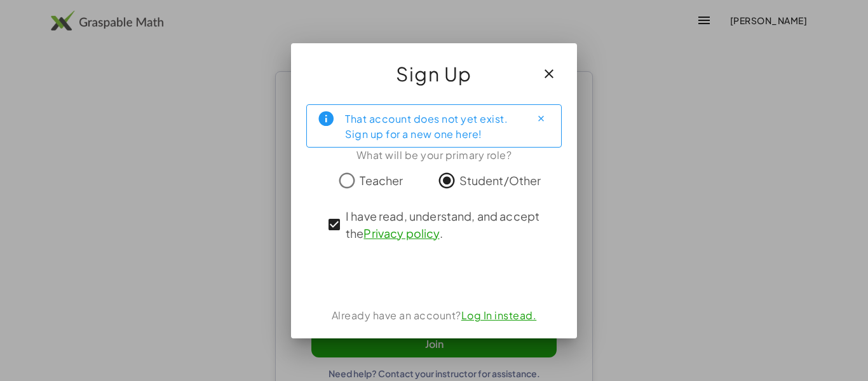  What do you see at coordinates (499, 315) in the screenshot?
I see `a: Log In instead.` at bounding box center [499, 315].